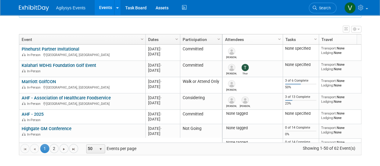  What do you see at coordinates (74, 148) in the screenshot?
I see `a: Go to the last page` at bounding box center [74, 148].